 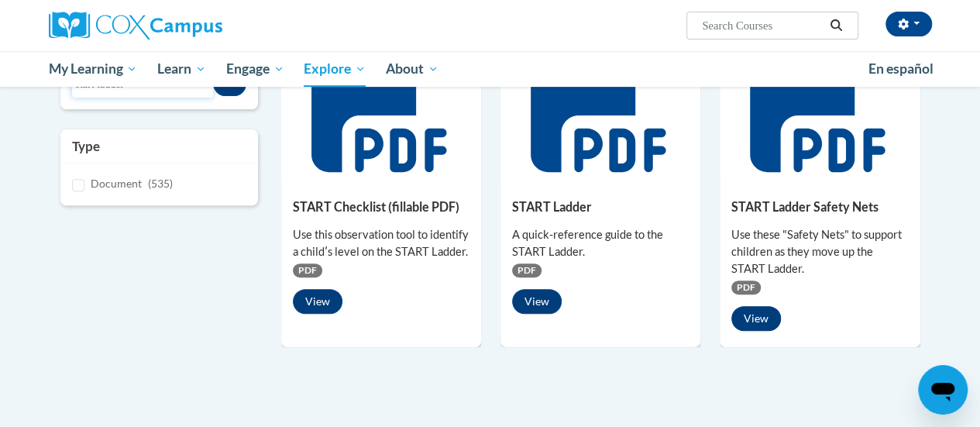 I want to click on h5: START Ladder, so click(x=601, y=206).